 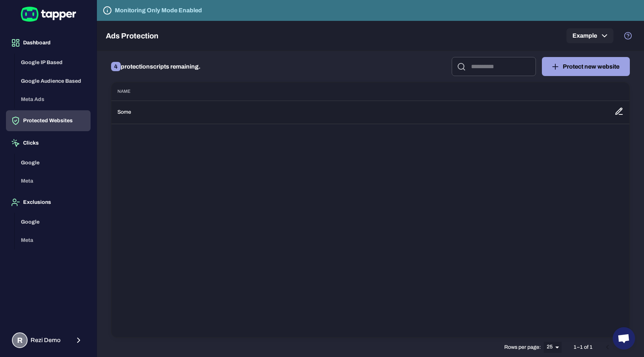 What do you see at coordinates (48, 202) in the screenshot?
I see `a: Exclusions` at bounding box center [48, 202].